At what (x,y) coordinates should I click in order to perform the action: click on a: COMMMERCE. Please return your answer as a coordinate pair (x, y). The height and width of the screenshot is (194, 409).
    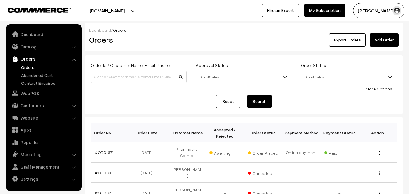
    Looking at the image, I should click on (34, 10).